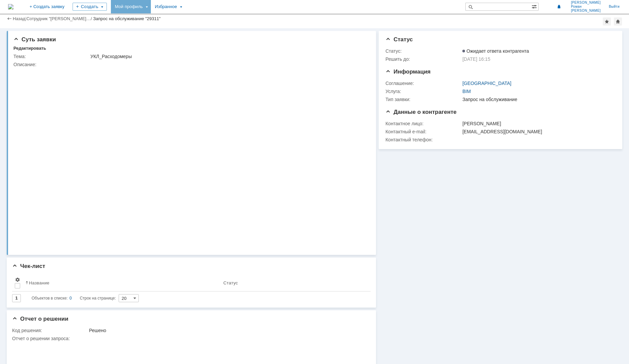  What do you see at coordinates (421, 112) in the screenshot?
I see `span: Данные о контрагенте` at bounding box center [421, 112].